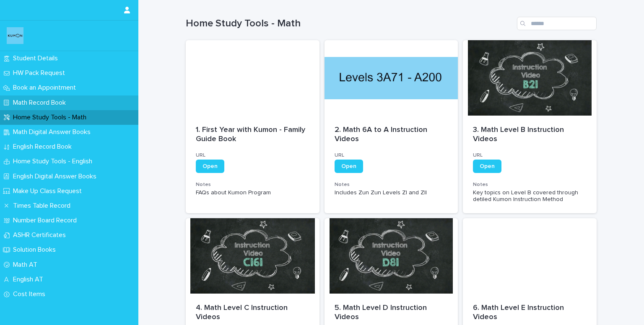 The image size is (644, 325). Describe the element at coordinates (380, 193) in the screenshot. I see `span: Includes Zun Zun Levels ZI and ZII` at that location.